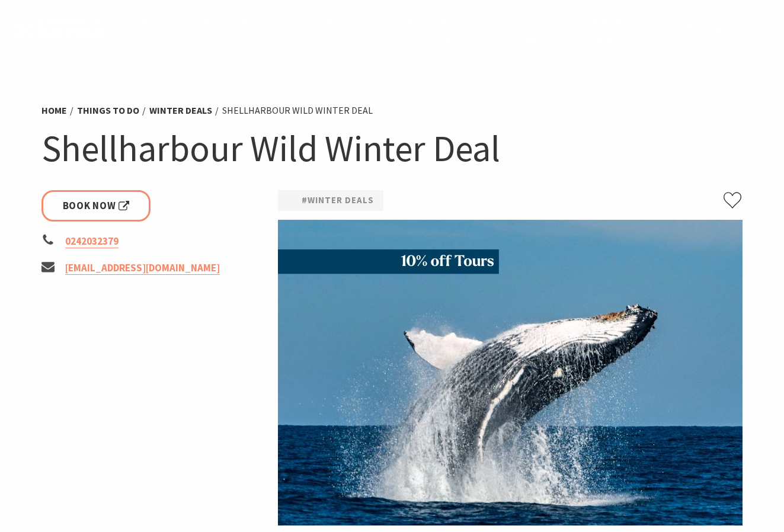  What do you see at coordinates (457, 32) in the screenshot?
I see `span: What’s On` at bounding box center [457, 32].